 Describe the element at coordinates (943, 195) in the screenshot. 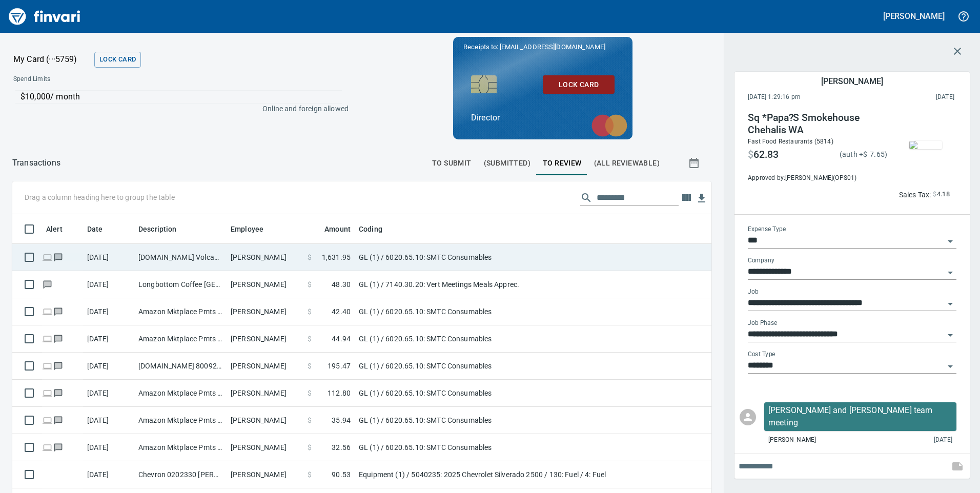

I see `span: 4.18` at that location.